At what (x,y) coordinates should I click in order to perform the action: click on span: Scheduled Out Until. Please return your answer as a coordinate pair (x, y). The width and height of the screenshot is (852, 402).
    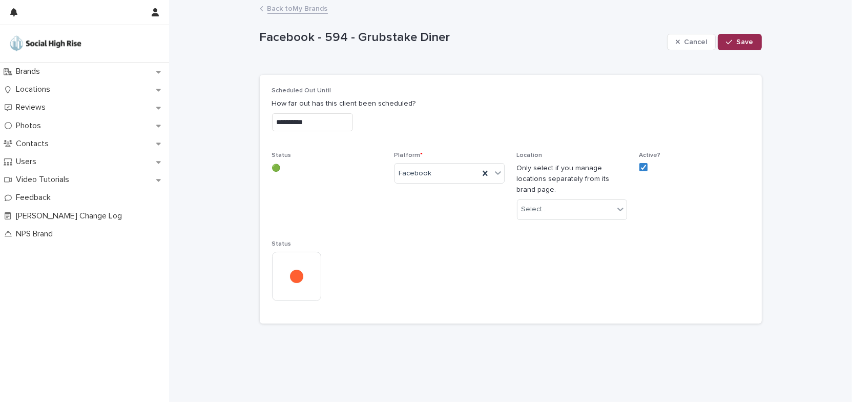
    Looking at the image, I should click on (302, 91).